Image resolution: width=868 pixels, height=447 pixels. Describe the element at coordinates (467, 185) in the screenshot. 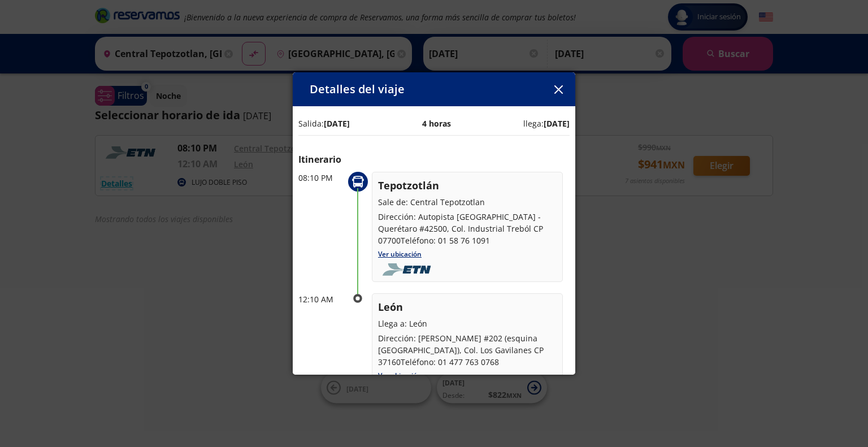

I see `p: Tepotzotlán` at that location.